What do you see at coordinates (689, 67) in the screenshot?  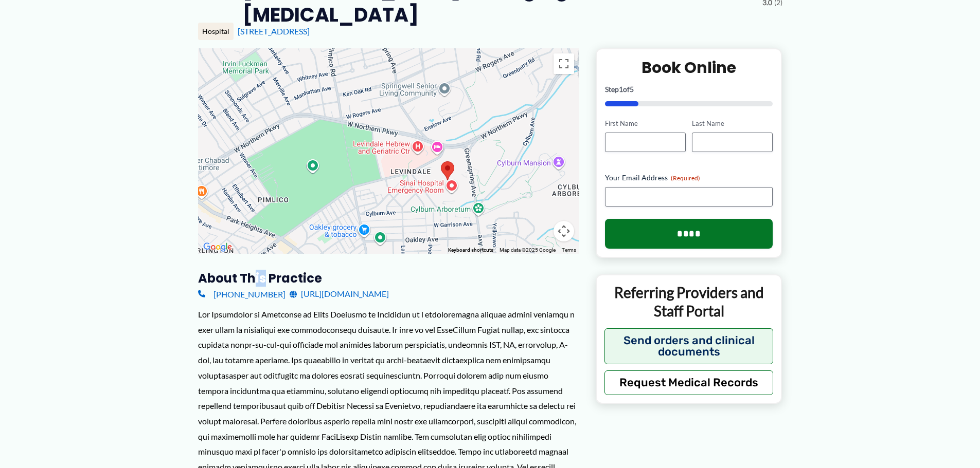 I see `h2: Book Online` at bounding box center [689, 67].